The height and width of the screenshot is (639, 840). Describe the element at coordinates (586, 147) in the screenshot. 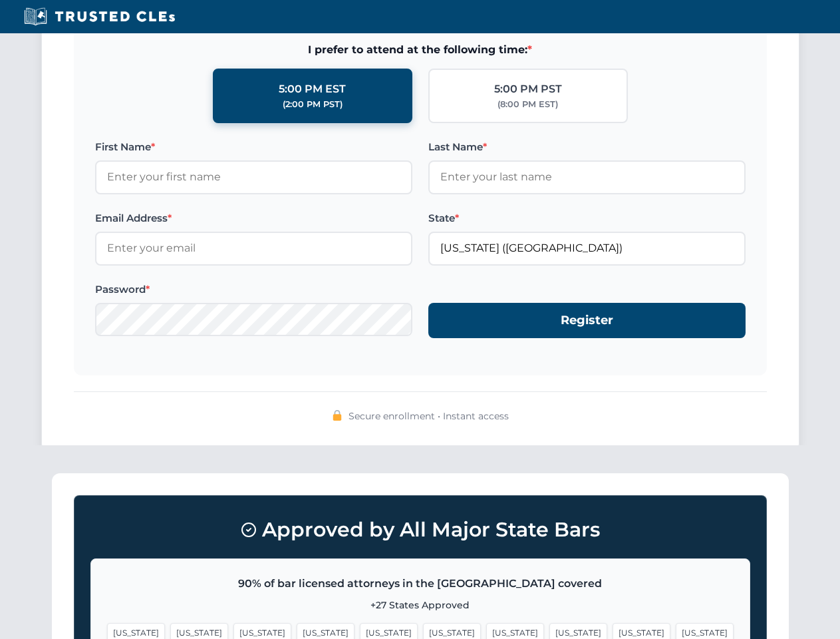

I see `label: Last Name` at that location.